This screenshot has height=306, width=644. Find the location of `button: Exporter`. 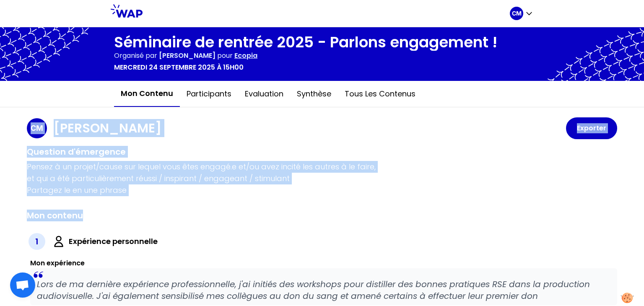

button: Exporter is located at coordinates (592, 128).